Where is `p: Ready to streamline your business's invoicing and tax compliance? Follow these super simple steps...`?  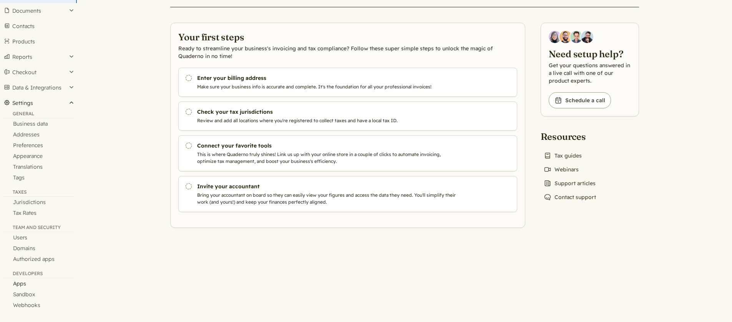 p: Ready to streamline your business's invoicing and tax compliance? Follow these super simple steps... is located at coordinates (348, 52).